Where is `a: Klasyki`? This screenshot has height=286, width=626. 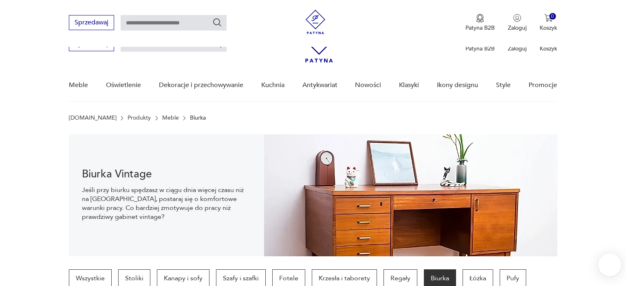
a: Klasyki is located at coordinates (409, 85).